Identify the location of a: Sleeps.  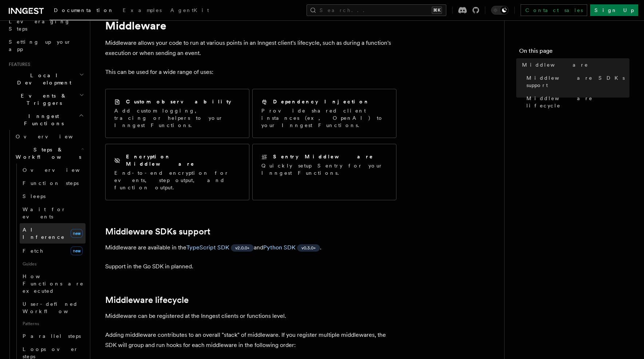
(52, 196).